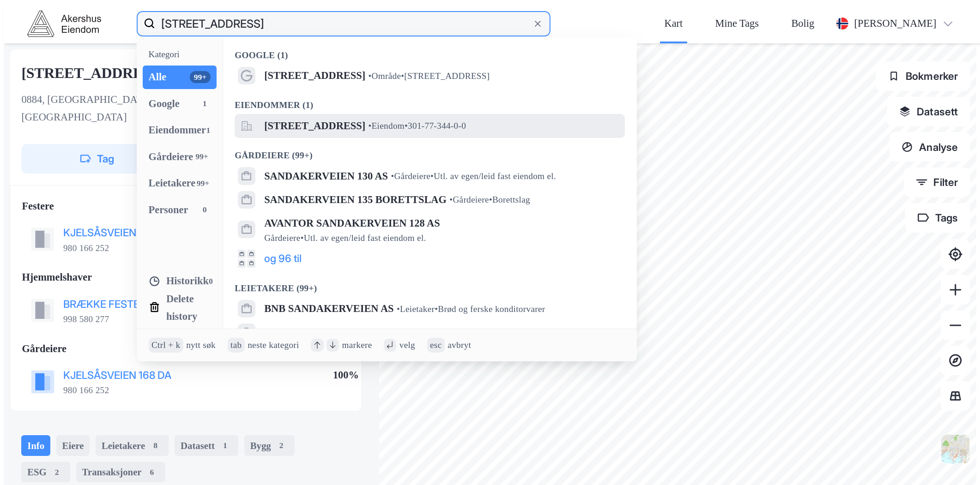  What do you see at coordinates (73, 446) in the screenshot?
I see `div: Eiere` at bounding box center [73, 446].